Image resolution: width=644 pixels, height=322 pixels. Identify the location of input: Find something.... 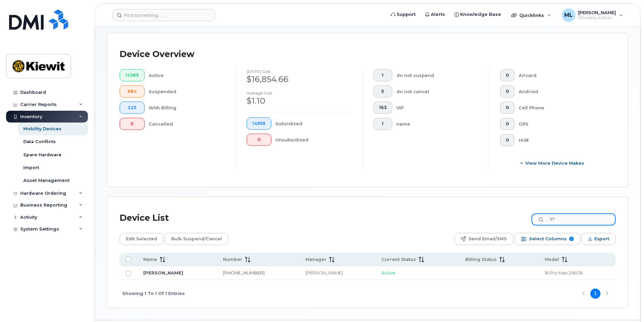
(163, 16).